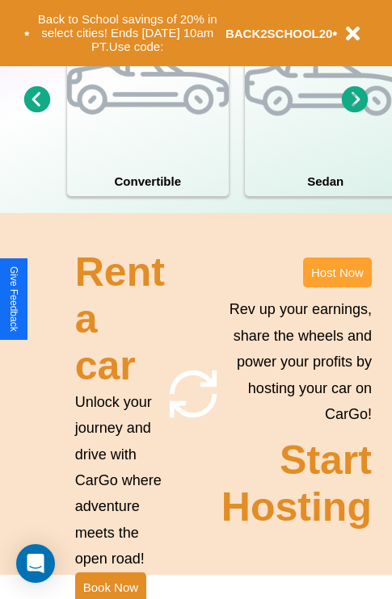 Image resolution: width=392 pixels, height=599 pixels. What do you see at coordinates (337, 272) in the screenshot?
I see `button: Host Now` at bounding box center [337, 272].